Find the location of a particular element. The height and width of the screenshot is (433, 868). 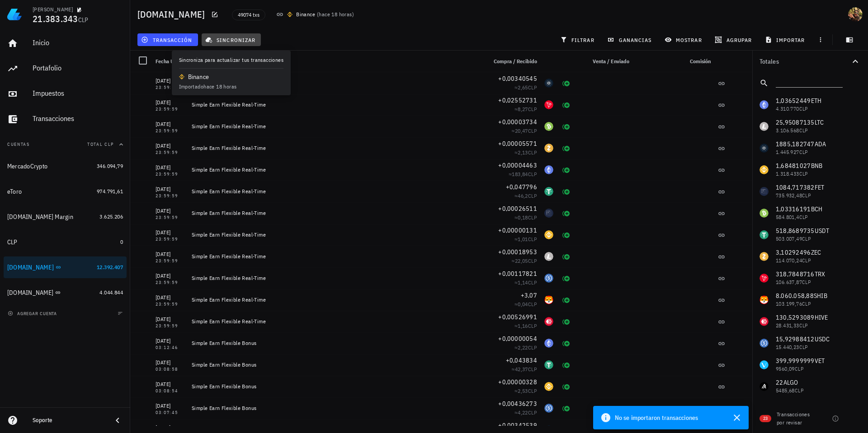

span: Fecha UTC is located at coordinates (168, 61).